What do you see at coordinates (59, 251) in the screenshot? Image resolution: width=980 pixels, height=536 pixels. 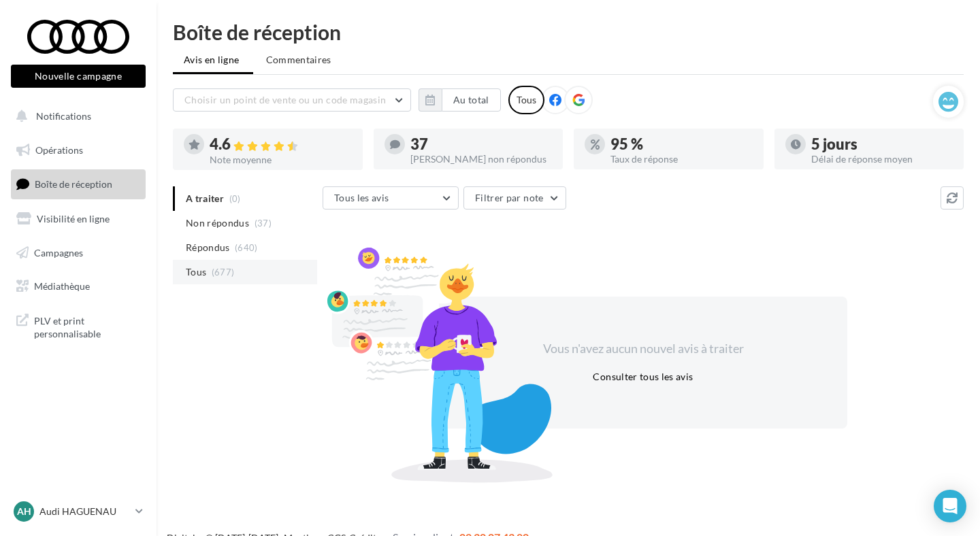 I see `span: Campagnes` at bounding box center [59, 251].